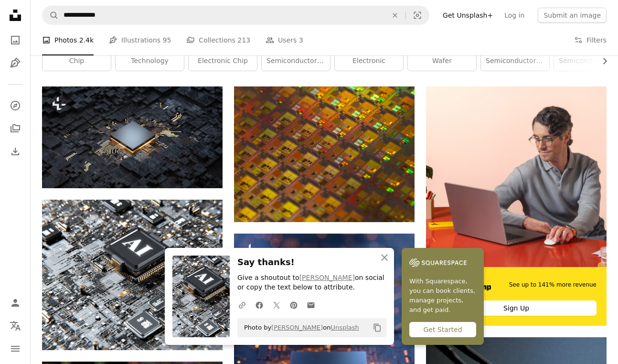  What do you see at coordinates (601, 61) in the screenshot?
I see `button: scroll list to the right` at bounding box center [601, 61].